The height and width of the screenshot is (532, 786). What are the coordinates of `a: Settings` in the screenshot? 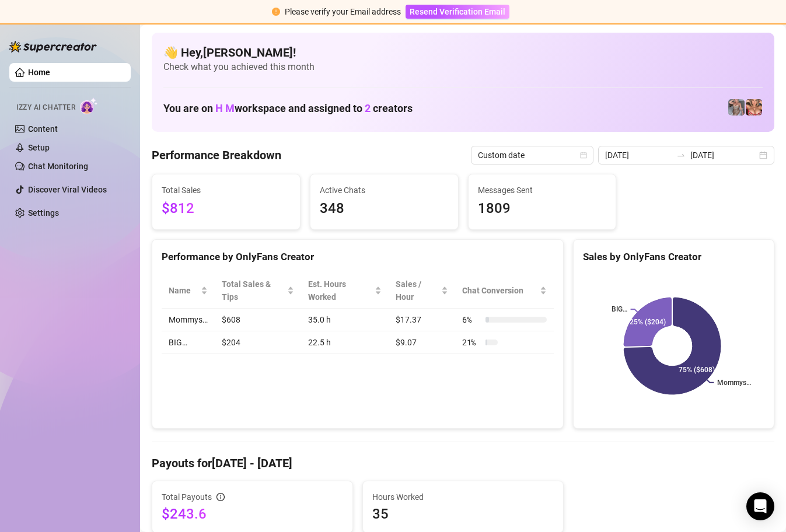 It's located at (44, 213).